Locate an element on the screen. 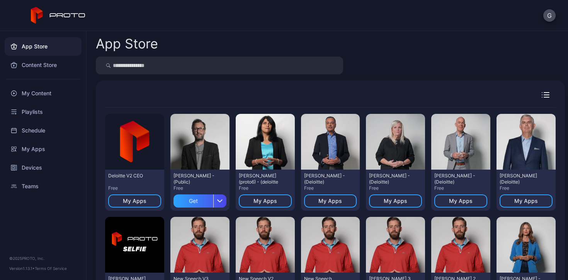  a: Schedule is located at coordinates (43, 130).